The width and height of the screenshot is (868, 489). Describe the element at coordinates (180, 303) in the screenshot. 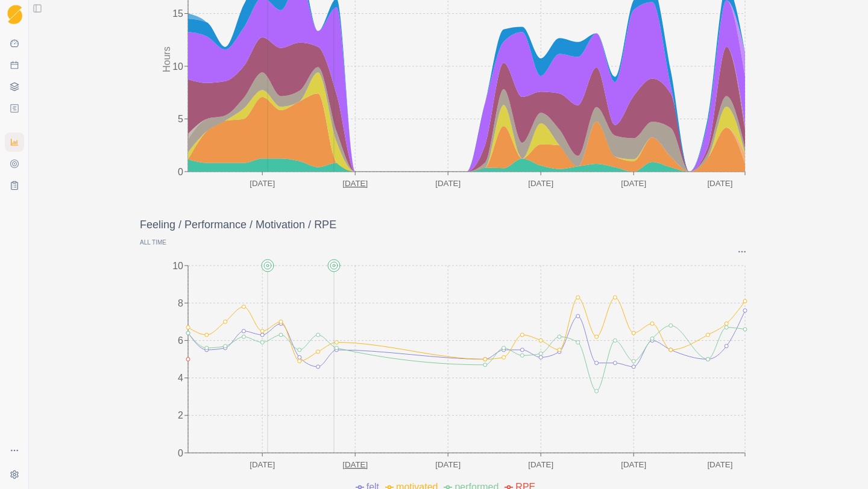

I see `tspan: 8` at that location.